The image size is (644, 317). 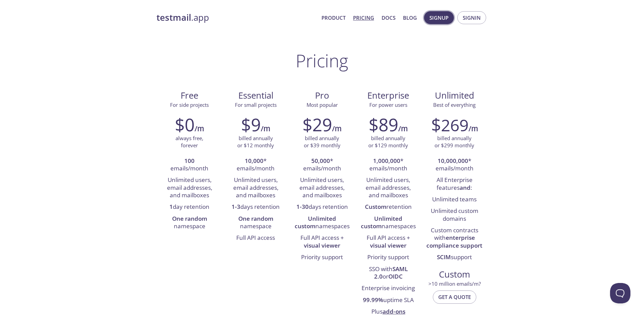 I want to click on li: Enterprise invoicing, so click(x=388, y=288).